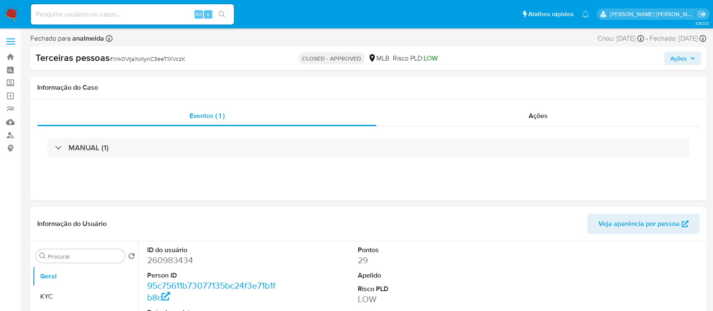  Describe the element at coordinates (431, 58) in the screenshot. I see `span: LOW` at that location.